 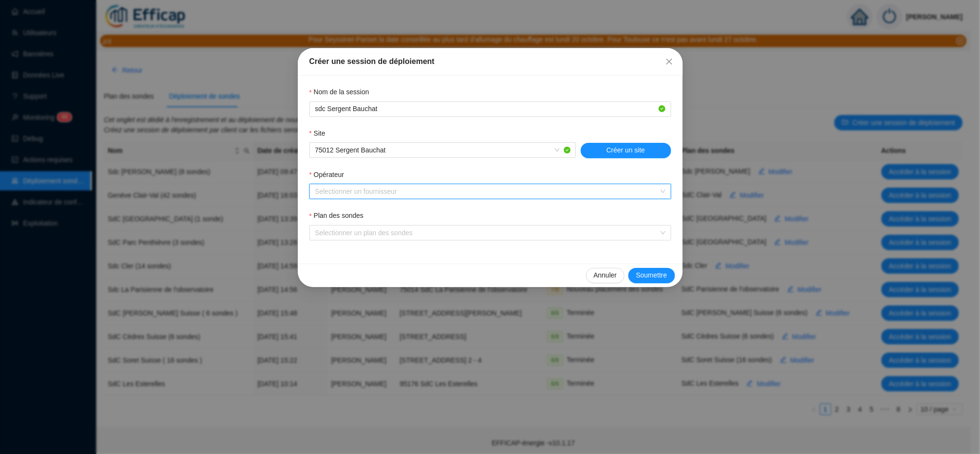 What do you see at coordinates (490, 62) in the screenshot?
I see `div: Créer une session de déploiement` at bounding box center [490, 62].